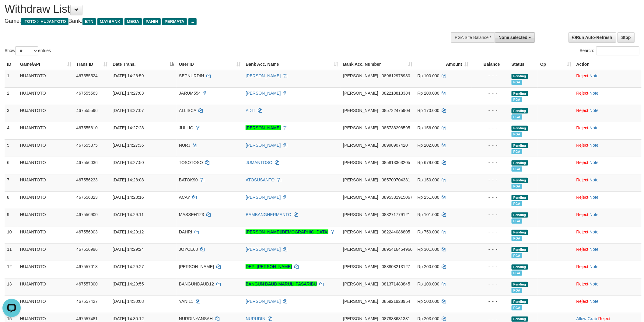 The height and width of the screenshot is (322, 644). I want to click on span: NURDINYANSAH, so click(195, 319).